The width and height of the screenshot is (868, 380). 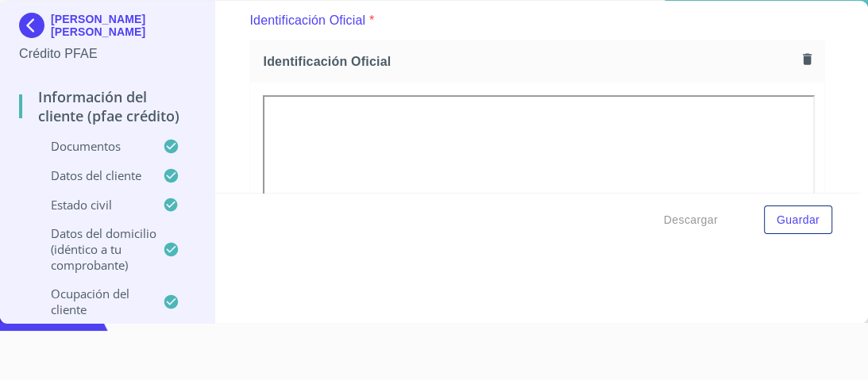 What do you see at coordinates (91, 250) in the screenshot?
I see `p: Datos del domicilio (idéntico a tu comprobante)` at bounding box center [91, 250].